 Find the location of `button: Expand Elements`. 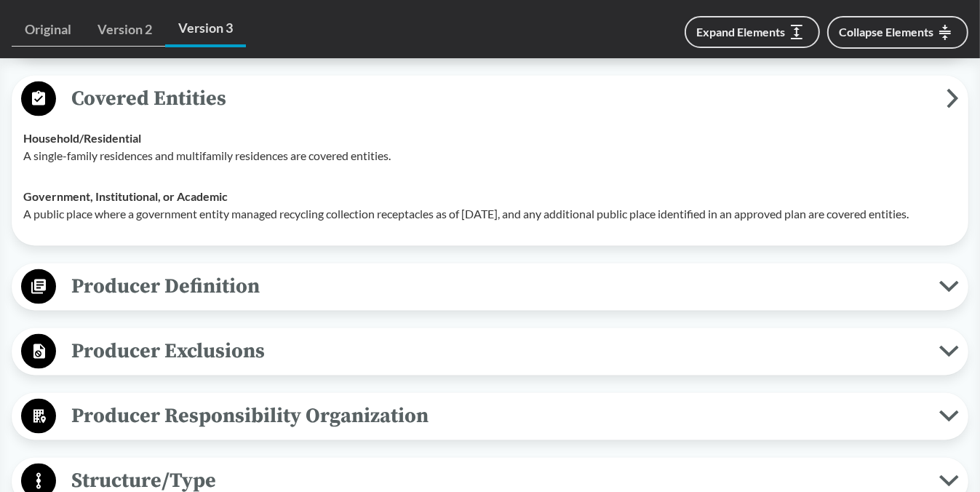

button: Expand Elements is located at coordinates (752, 32).